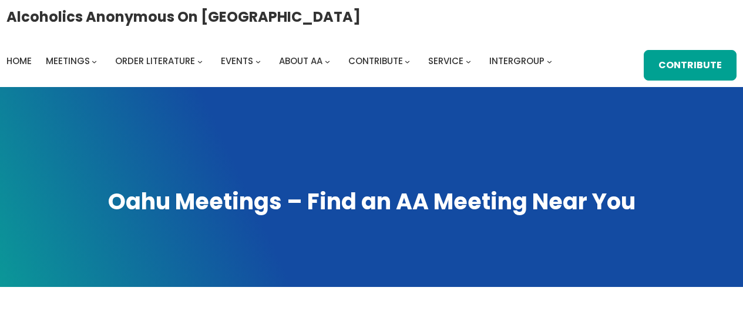 This screenshot has width=743, height=324. Describe the element at coordinates (68, 60) in the screenshot. I see `span: Meetings` at that location.